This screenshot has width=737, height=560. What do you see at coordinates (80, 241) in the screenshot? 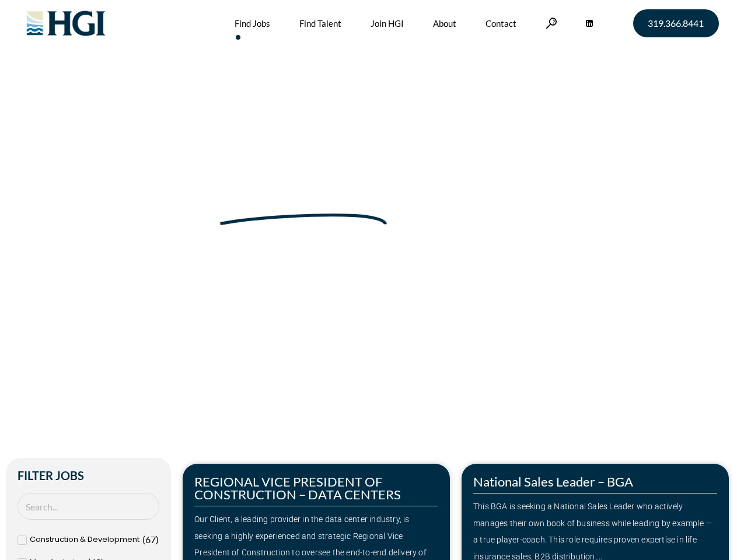
I see `span: Jobs` at bounding box center [80, 241].